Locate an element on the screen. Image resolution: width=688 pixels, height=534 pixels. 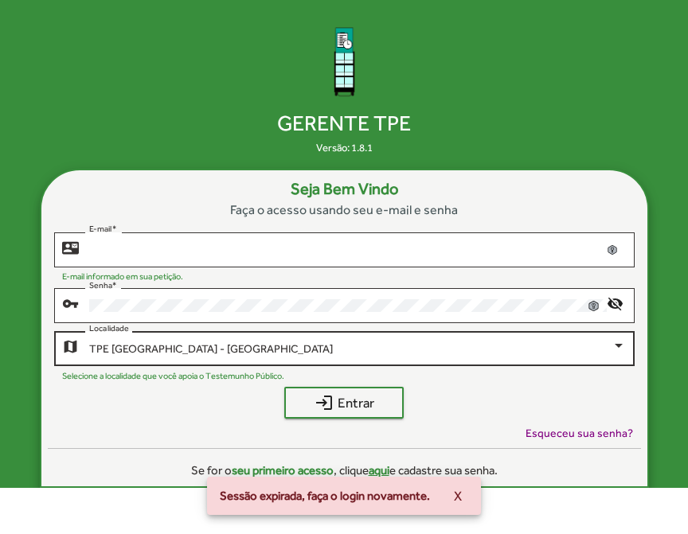
button: Entrar is located at coordinates (344, 403).